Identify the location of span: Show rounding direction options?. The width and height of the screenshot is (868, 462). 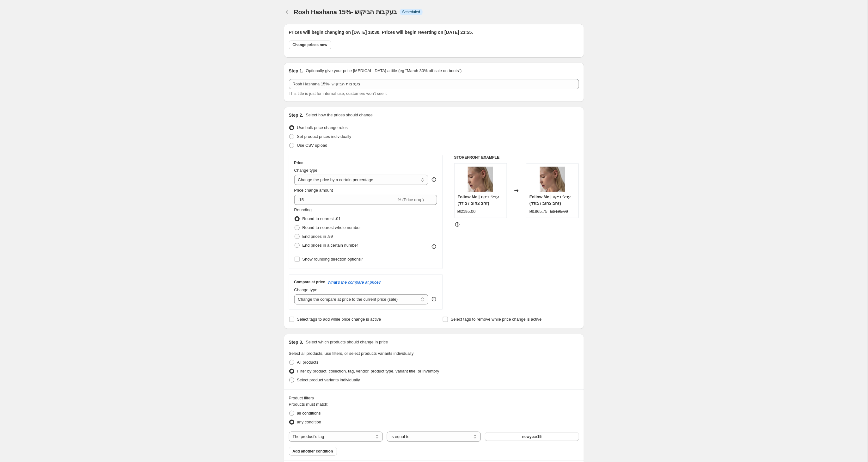
(333, 259).